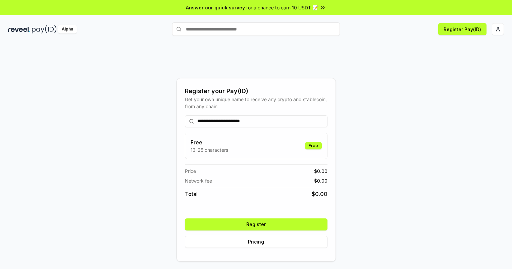 The width and height of the screenshot is (512, 269). I want to click on img: pay_id, so click(44, 29).